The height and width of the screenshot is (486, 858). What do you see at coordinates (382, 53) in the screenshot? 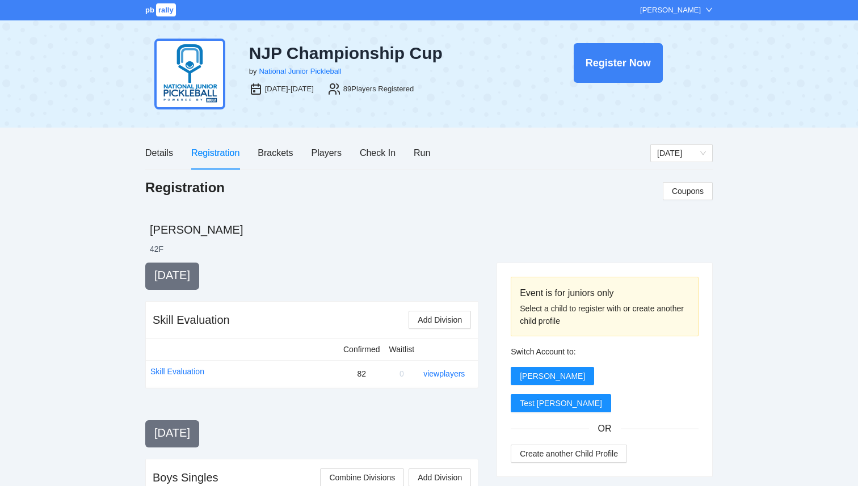
I see `div: NJP Championship Cup` at bounding box center [382, 53].